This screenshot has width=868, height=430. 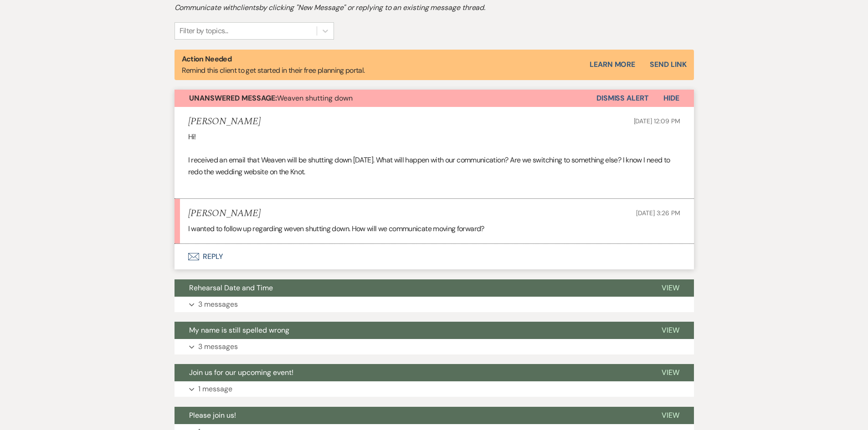 I want to click on button: Join us for our upcoming event!, so click(x=410, y=373).